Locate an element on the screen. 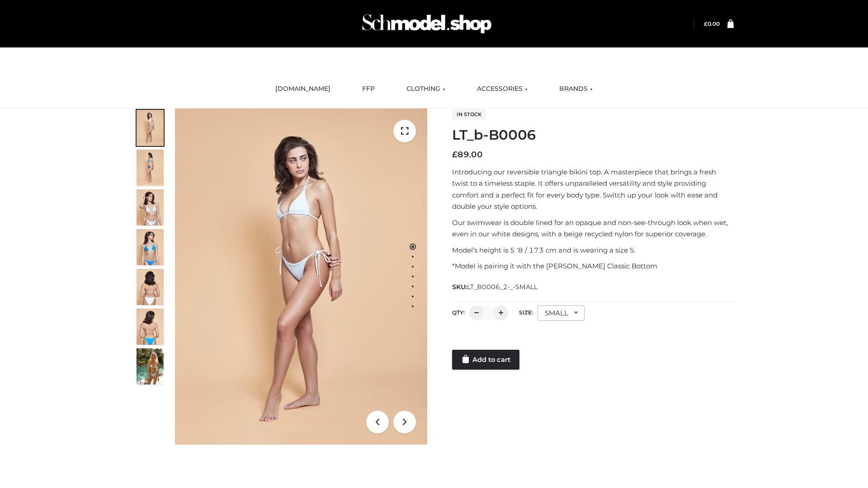 This screenshot has height=488, width=868. a: Schmodel Admin 964 is located at coordinates (427, 24).